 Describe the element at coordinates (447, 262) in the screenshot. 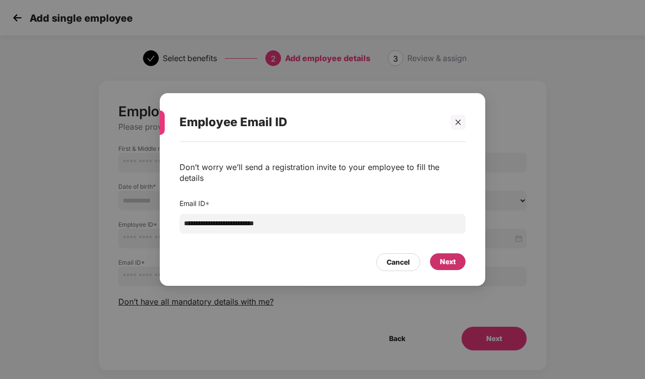

I see `div: Next` at that location.